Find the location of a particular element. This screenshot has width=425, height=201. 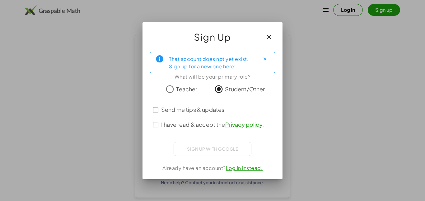

button: Close is located at coordinates (265, 59).